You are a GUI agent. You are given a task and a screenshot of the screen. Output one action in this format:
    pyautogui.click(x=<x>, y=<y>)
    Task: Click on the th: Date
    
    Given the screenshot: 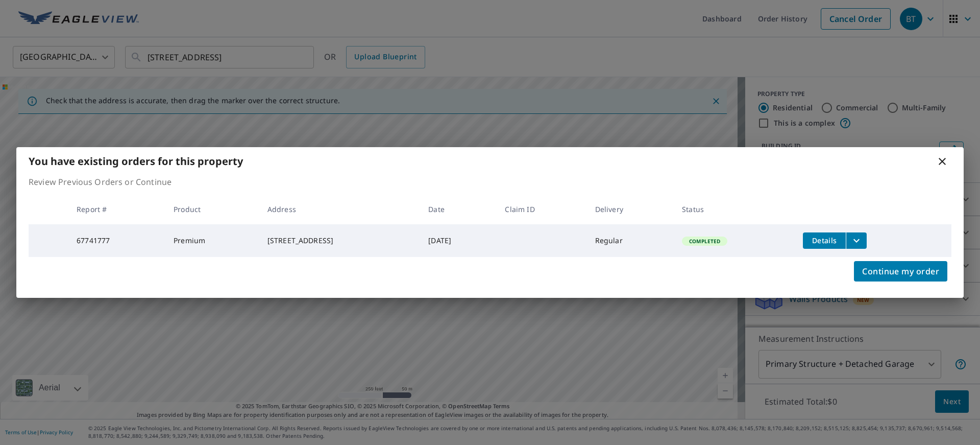 What is the action you would take?
    pyautogui.click(x=458, y=209)
    